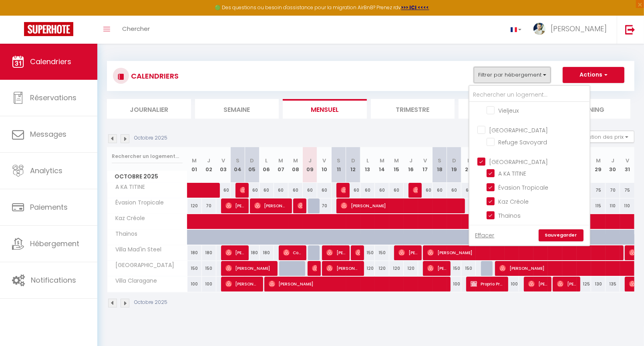  I want to click on span: Notifications, so click(53, 280).